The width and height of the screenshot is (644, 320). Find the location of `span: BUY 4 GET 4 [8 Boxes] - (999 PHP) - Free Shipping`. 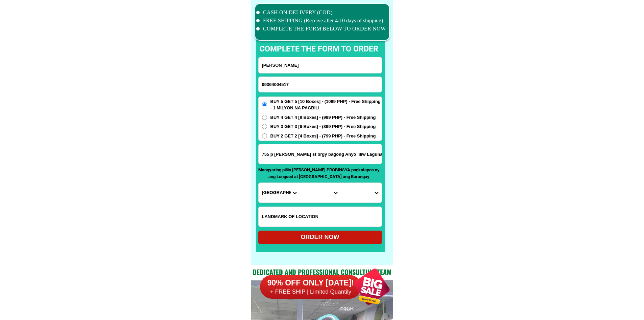

span: BUY 4 GET 4 [8 Boxes] - (999 PHP) - Free Shipping is located at coordinates (323, 117).